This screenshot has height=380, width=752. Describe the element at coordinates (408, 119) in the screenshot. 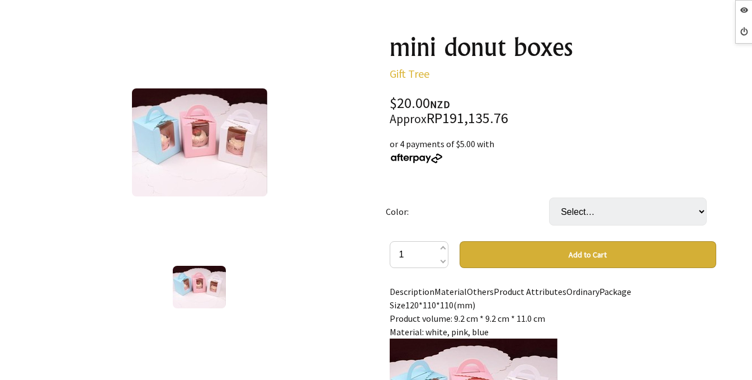

I see `small: Approx` at that location.